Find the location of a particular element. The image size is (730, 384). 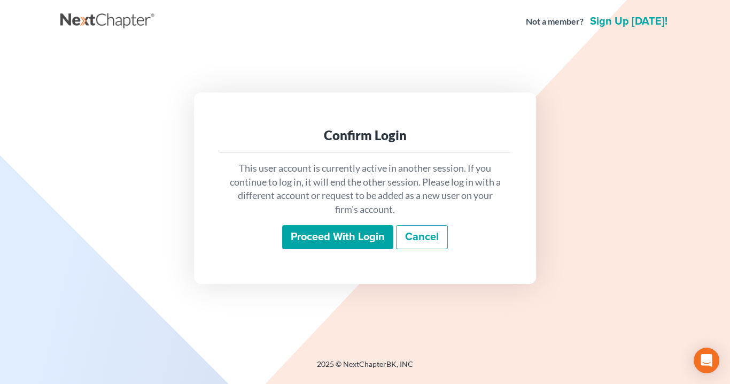

p: This user account is currently active in another session. If you continue to log in, it will end ... is located at coordinates (365, 189).